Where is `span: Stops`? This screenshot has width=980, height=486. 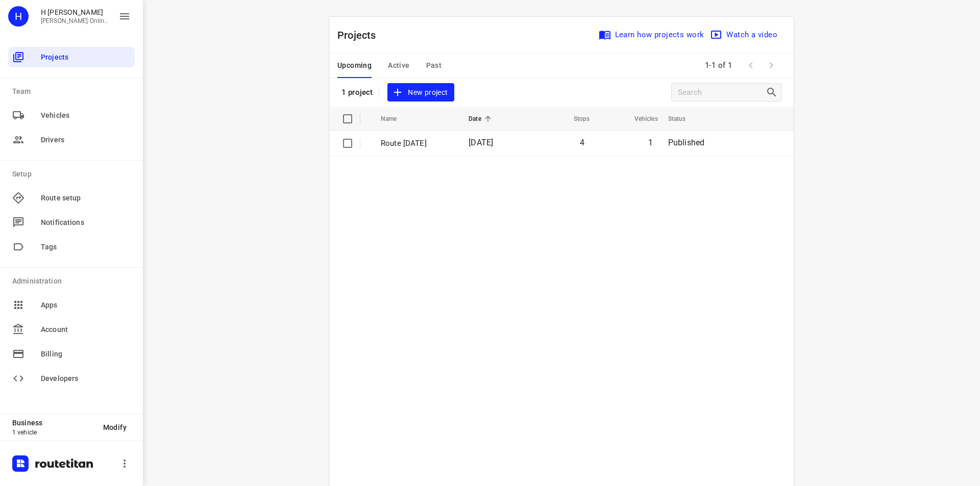
span: Stops is located at coordinates (576, 119).